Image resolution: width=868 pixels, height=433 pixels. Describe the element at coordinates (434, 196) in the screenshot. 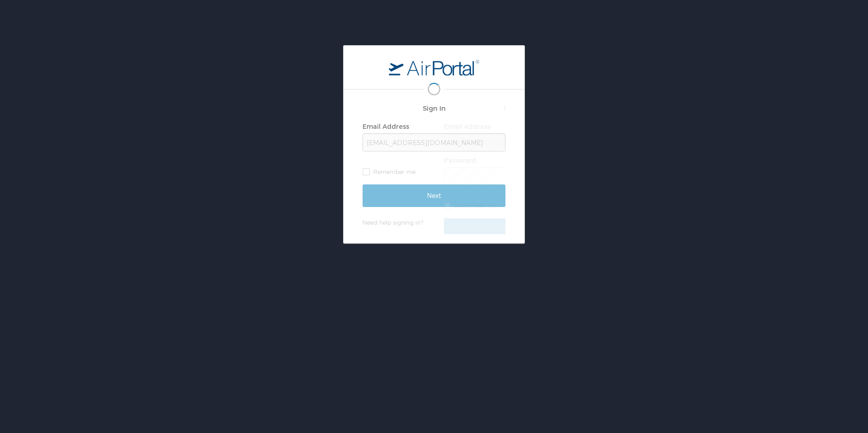

I see `input: Next` at that location.